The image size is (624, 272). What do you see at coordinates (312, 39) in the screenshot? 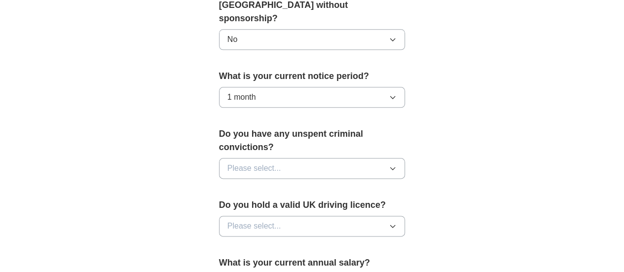
I see `button: No` at bounding box center [312, 39].